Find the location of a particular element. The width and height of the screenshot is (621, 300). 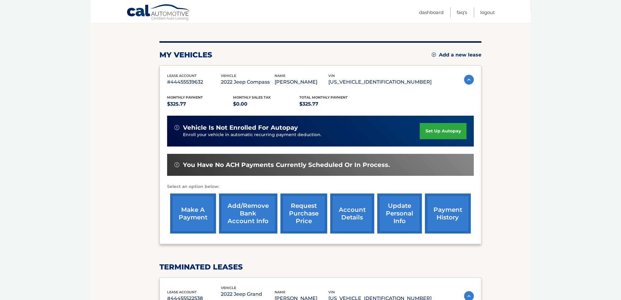

span: Monthly sales Tax is located at coordinates (252, 97).